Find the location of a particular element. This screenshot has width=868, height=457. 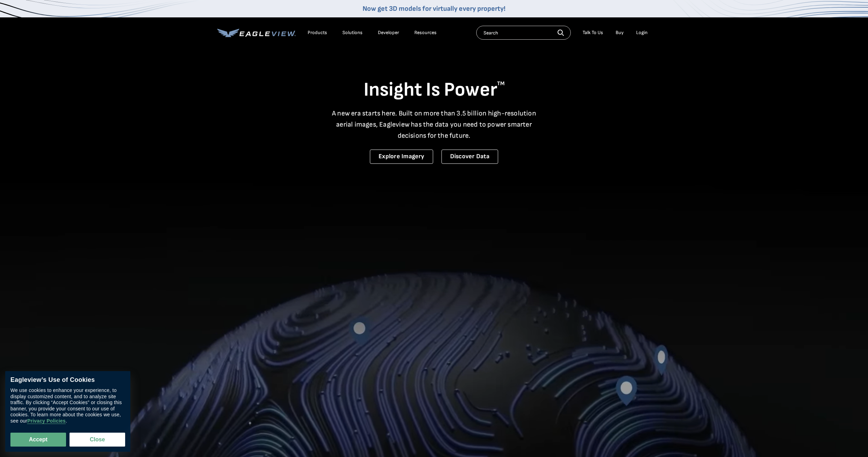

div: Resources is located at coordinates (426, 33).